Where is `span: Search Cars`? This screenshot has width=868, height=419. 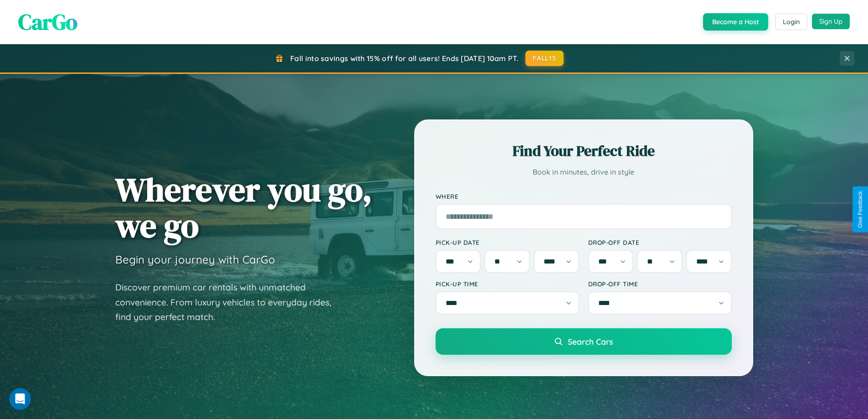
span: Search Cars is located at coordinates (590, 341).